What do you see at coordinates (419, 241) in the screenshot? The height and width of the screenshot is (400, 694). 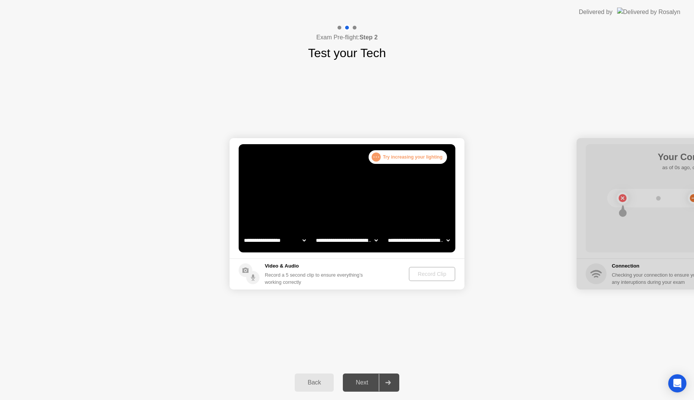 I see `select: Available microphones` at bounding box center [419, 241].